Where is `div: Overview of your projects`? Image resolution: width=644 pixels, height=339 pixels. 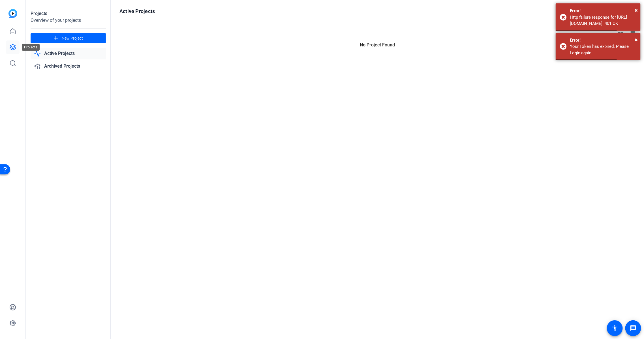 div: Overview of your projects is located at coordinates (68, 20).